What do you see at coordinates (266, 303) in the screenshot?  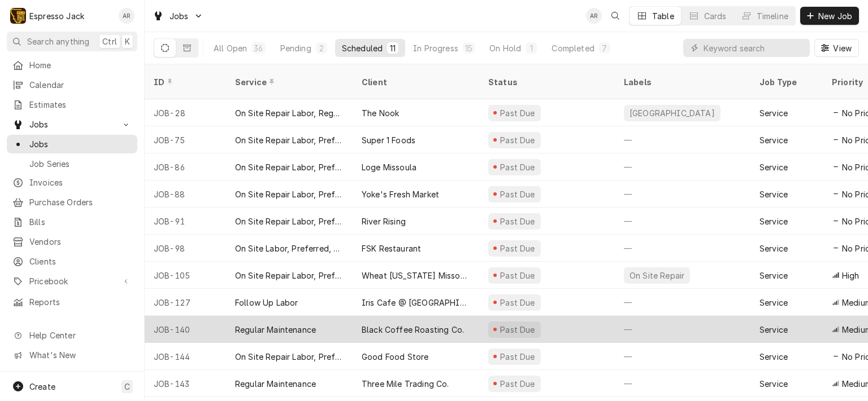 I see `div: Follow Up Labor` at bounding box center [266, 303].